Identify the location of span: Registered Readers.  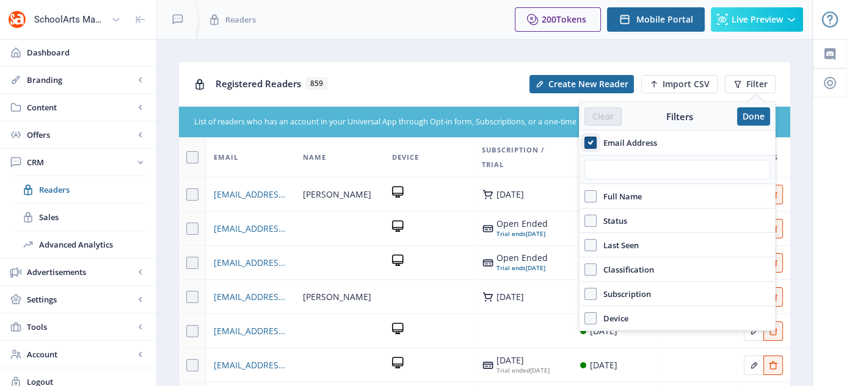
(258, 84).